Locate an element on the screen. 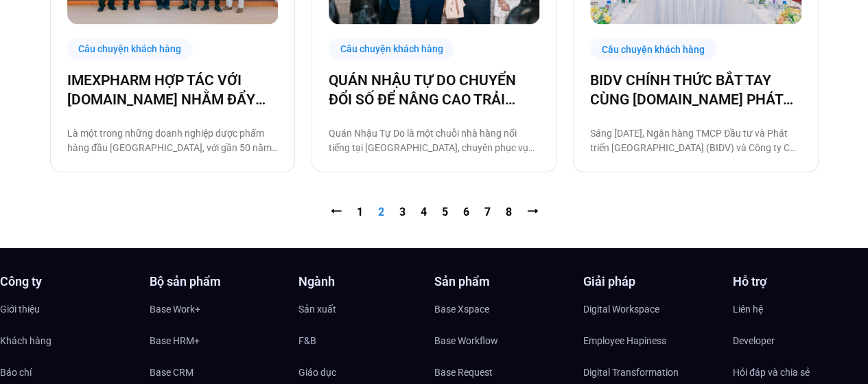 Image resolution: width=868 pixels, height=384 pixels. a: F&B is located at coordinates (367, 341).